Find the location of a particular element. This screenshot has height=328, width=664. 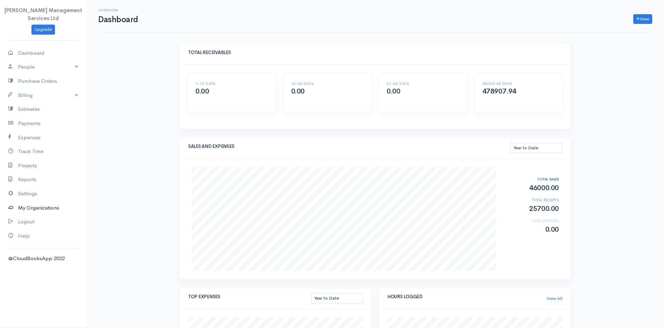

h6: TOTAL RECEIPTS is located at coordinates (531, 200).